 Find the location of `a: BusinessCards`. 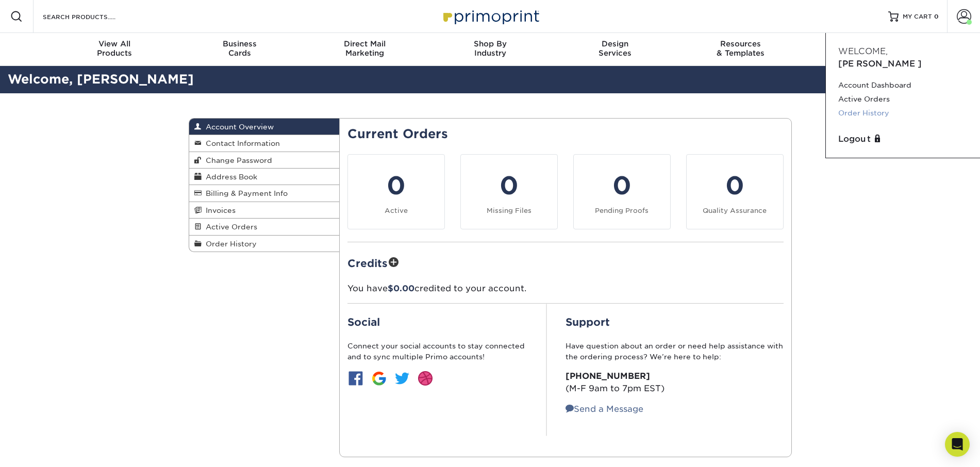

a: BusinessCards is located at coordinates (239, 49).